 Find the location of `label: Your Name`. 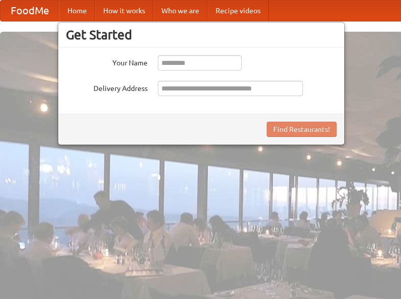

label: Your Name is located at coordinates (107, 61).